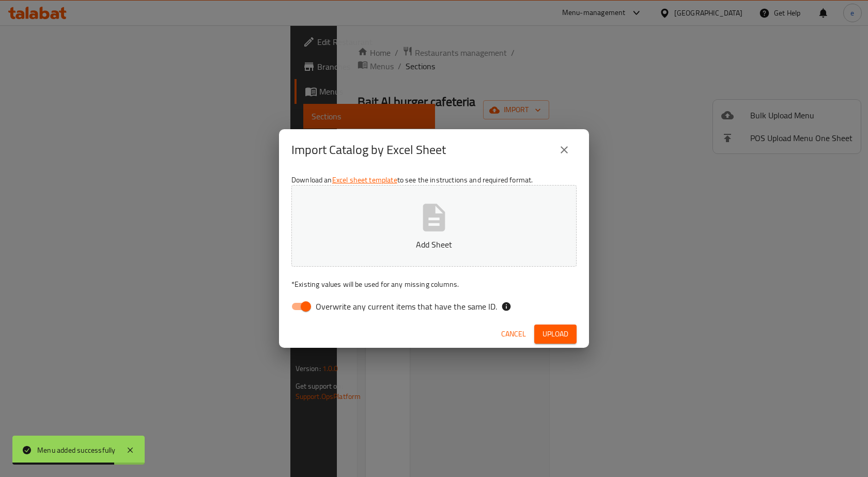 This screenshot has width=868, height=477. What do you see at coordinates (77, 450) in the screenshot?
I see `div: Menu added successfully` at bounding box center [77, 450].